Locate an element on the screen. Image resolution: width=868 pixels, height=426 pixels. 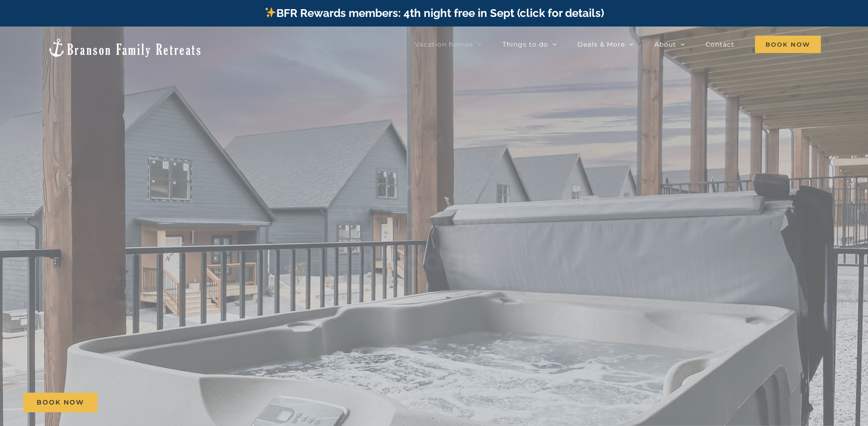
span: Deals & More is located at coordinates (602, 44).